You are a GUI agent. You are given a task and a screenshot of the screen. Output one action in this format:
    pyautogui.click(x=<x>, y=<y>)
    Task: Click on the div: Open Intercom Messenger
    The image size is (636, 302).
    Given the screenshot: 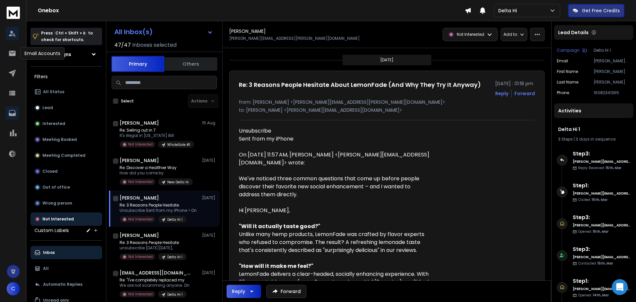 What is the action you would take?
    pyautogui.click(x=619, y=287)
    